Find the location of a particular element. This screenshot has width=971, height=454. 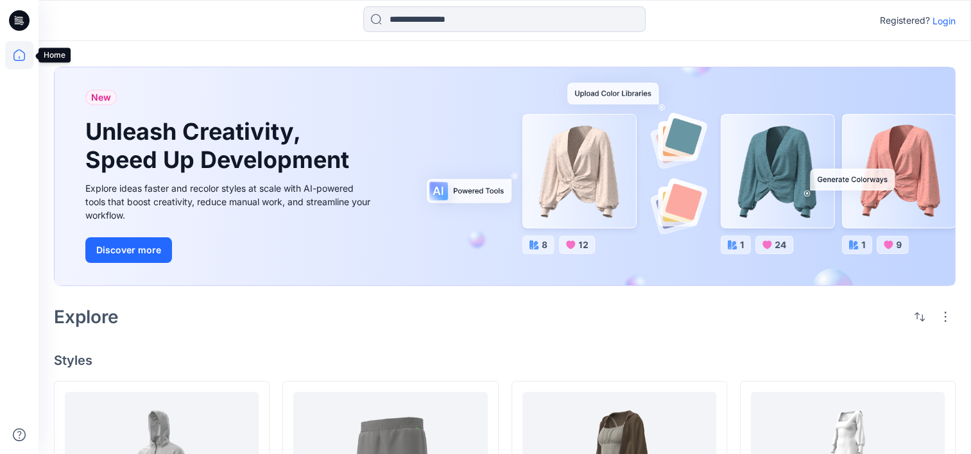

button: Discover more is located at coordinates (128, 250).